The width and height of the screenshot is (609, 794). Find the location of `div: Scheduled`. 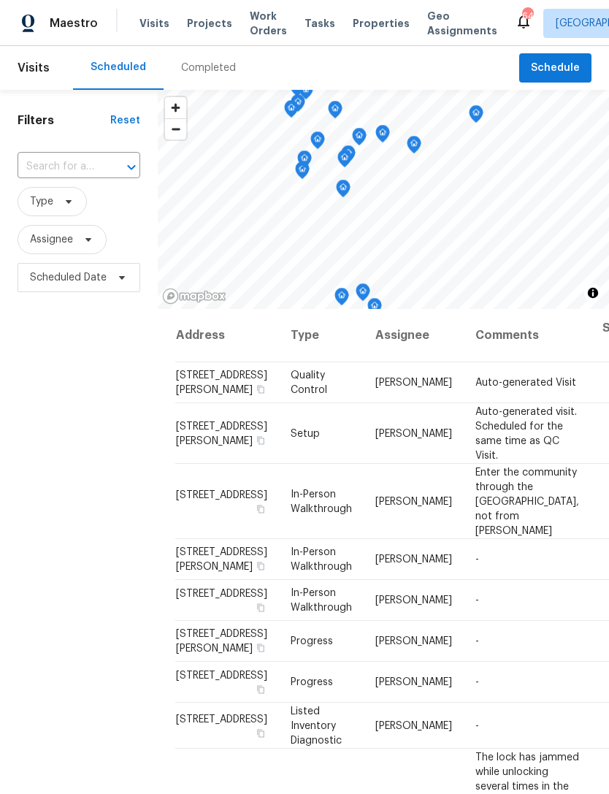

div: Scheduled is located at coordinates (118, 67).